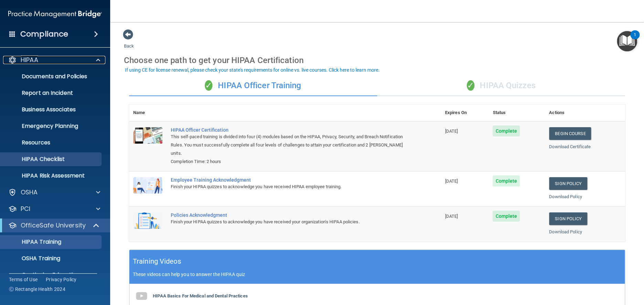 The image size is (644, 305). What do you see at coordinates (288, 145) in the screenshot?
I see `div: This self-paced training is divided into four (4) modules based on the HIPAA, Privacy, Security, ...` at bounding box center [288, 145].